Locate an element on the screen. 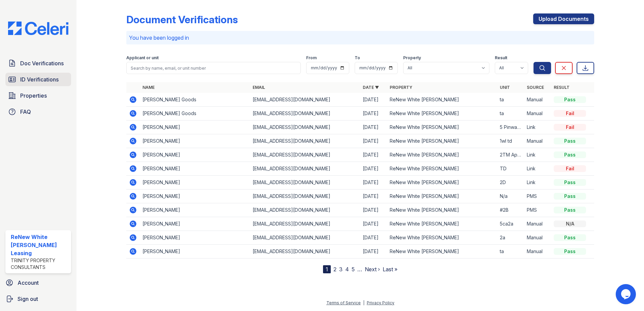 This screenshot has width=644, height=311. button: Sign out is located at coordinates (38, 299).